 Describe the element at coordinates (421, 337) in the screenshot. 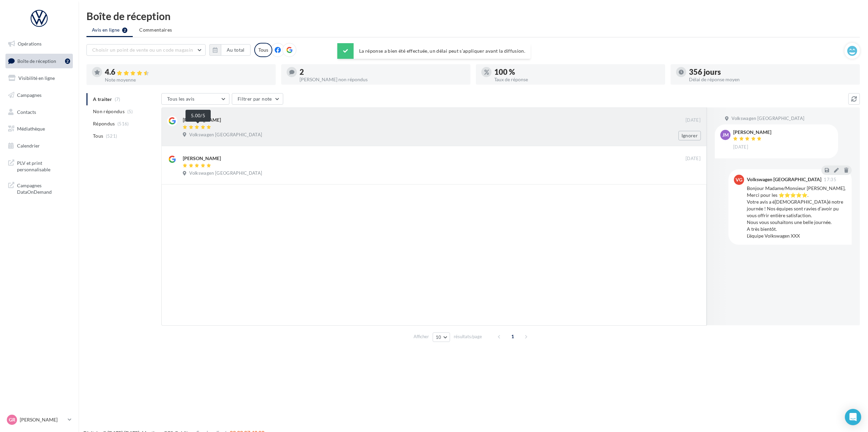

I see `span: Afficher` at that location.